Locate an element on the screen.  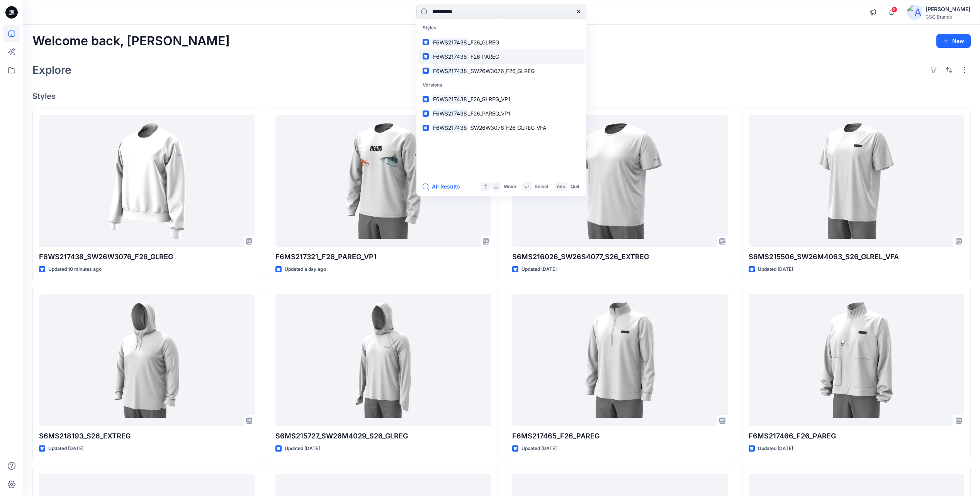
p: F6MS217465_F26_PAREG is located at coordinates (620, 436).